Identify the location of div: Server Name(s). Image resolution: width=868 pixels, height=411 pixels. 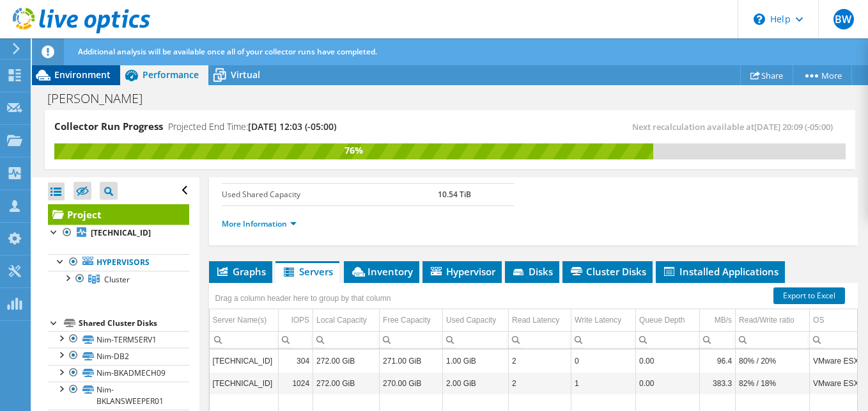
(239, 320).